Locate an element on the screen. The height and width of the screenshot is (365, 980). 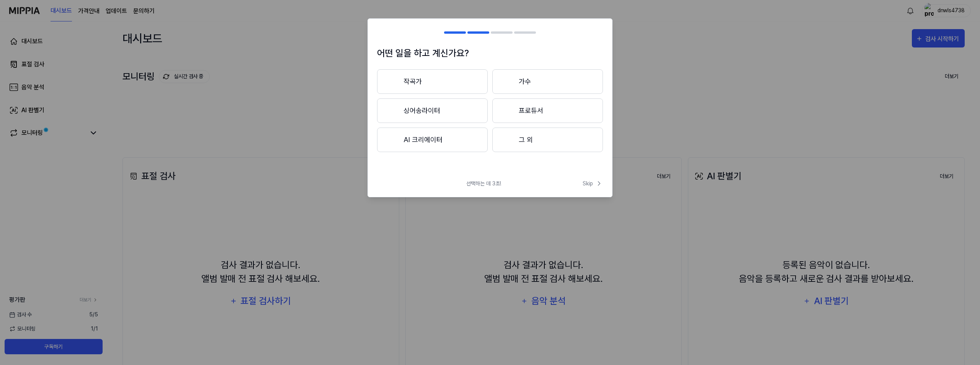
span: Skip is located at coordinates (592, 183).